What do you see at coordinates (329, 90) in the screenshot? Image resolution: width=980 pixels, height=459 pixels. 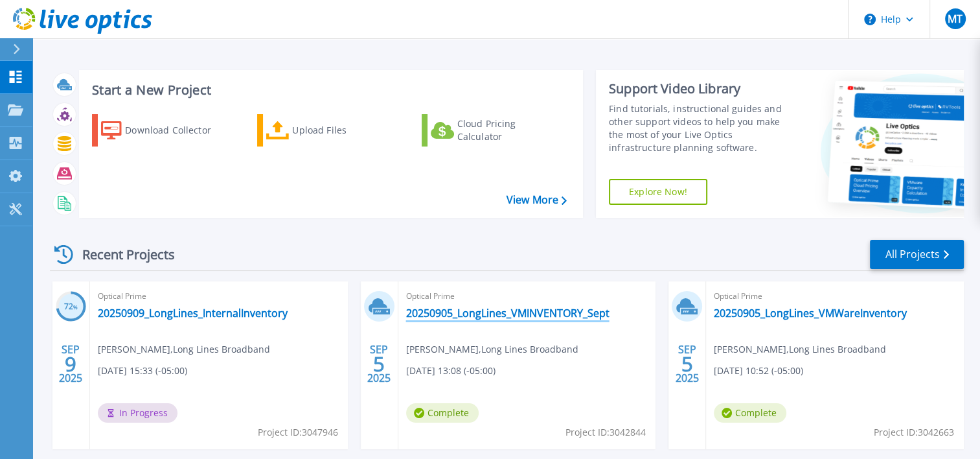 I see `h3: Start a New Project` at bounding box center [329, 90].